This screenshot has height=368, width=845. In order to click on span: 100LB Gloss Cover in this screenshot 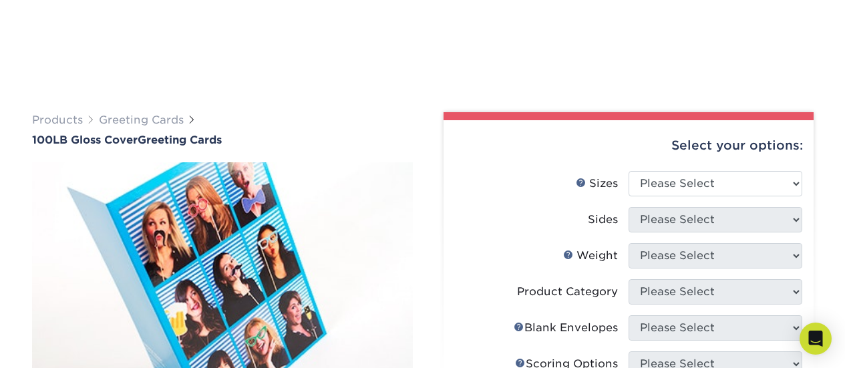, I will do `click(85, 140)`.